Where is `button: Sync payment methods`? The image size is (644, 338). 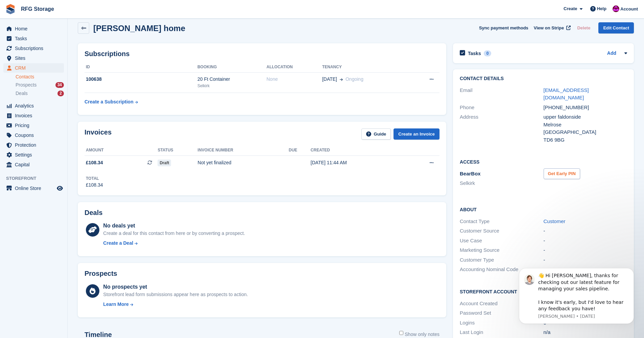 button: Sync payment methods is located at coordinates (504, 28).